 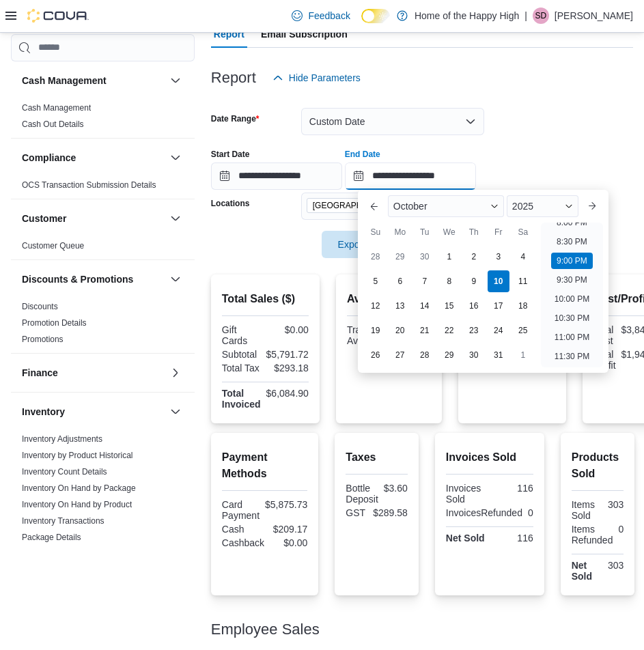 I want to click on div: day-14, so click(x=425, y=306).